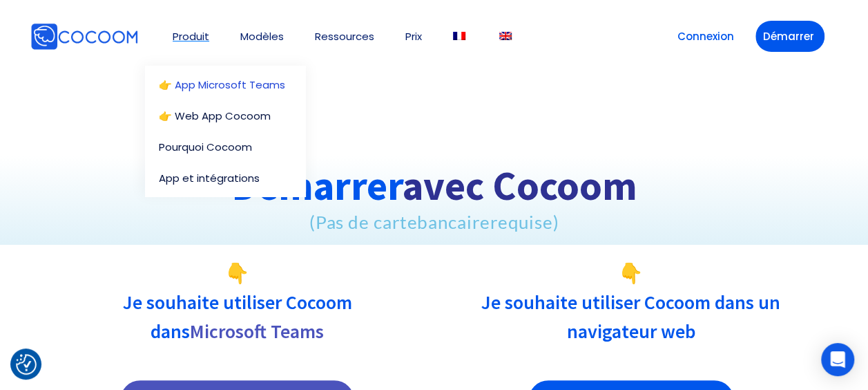 The height and width of the screenshot is (390, 868). I want to click on div: Open Intercom Messenger, so click(837, 359).